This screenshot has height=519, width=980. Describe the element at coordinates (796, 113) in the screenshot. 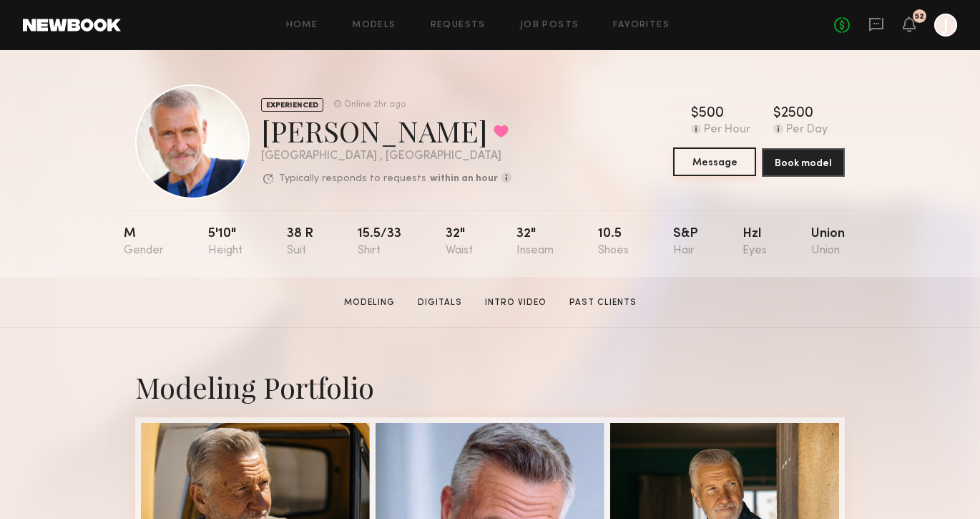

I see `div: 2500` at that location.